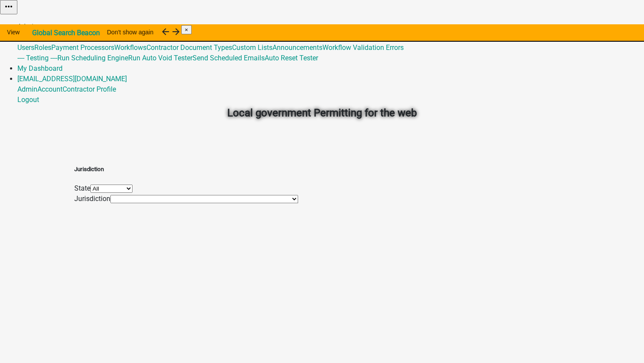  I want to click on label: State, so click(82, 188).